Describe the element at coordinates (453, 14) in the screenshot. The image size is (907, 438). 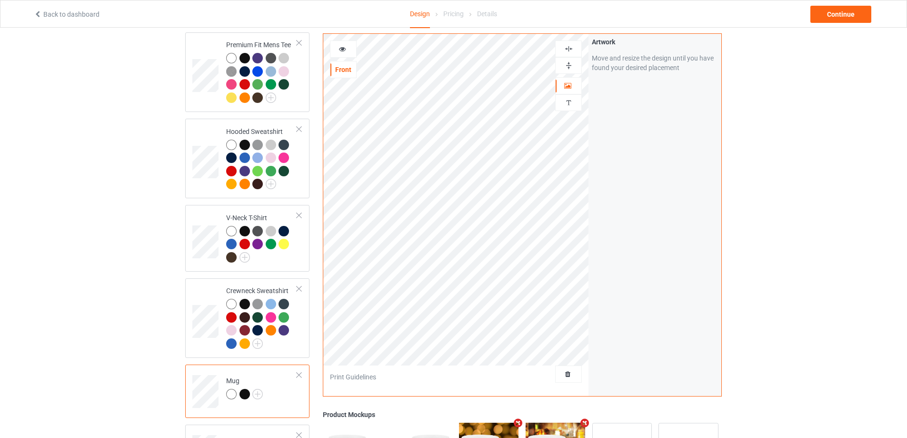
I see `div: Pricing` at that location.